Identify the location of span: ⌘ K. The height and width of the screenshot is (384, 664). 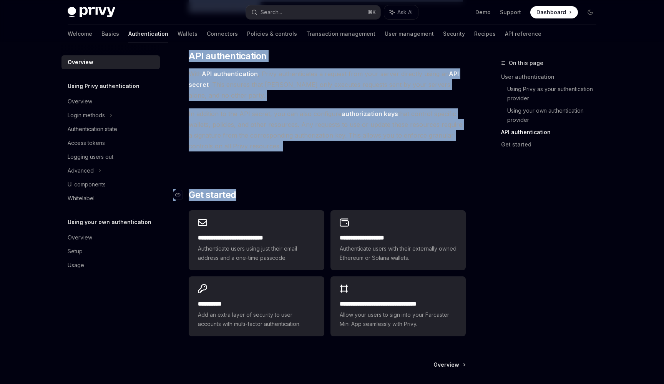
(372, 12).